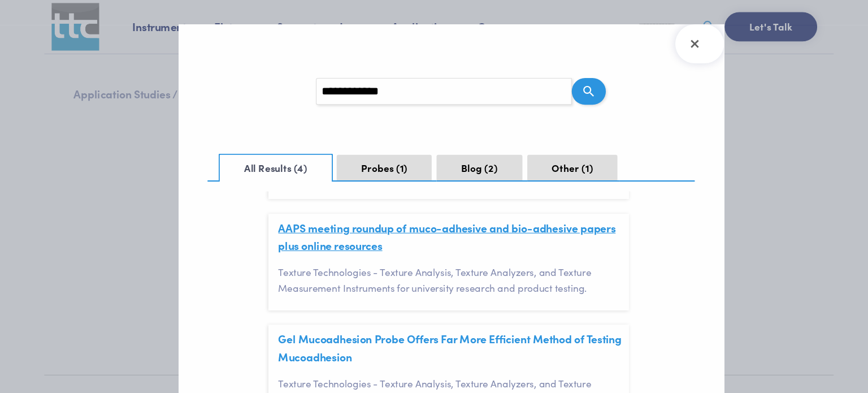 The image size is (868, 393). What do you see at coordinates (282, 156) in the screenshot?
I see `button: All Results` at bounding box center [282, 156].